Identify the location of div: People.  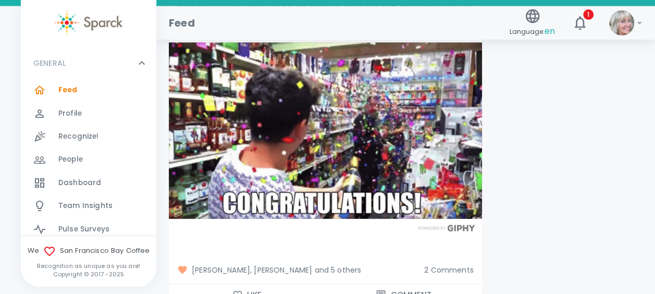
(89, 160).